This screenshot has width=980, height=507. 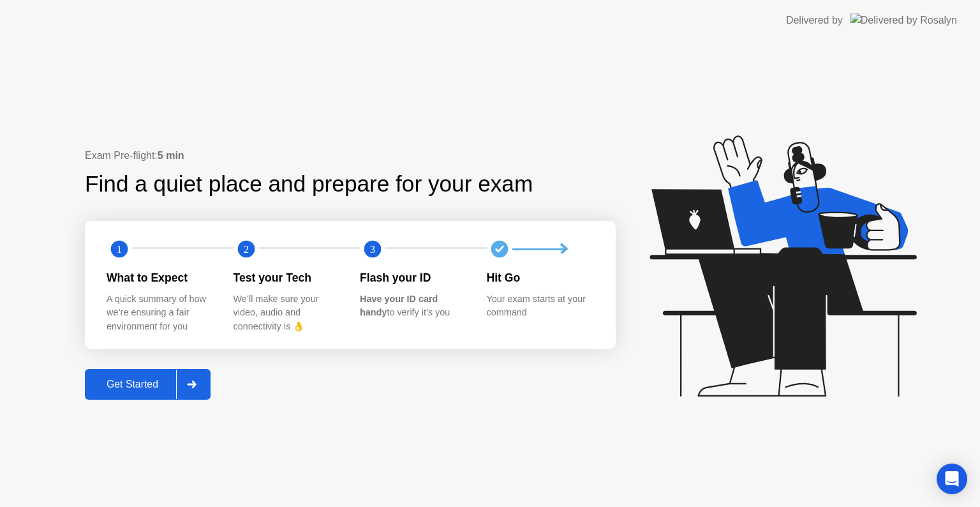 What do you see at coordinates (160, 313) in the screenshot?
I see `div: A quick summary of how we’re ensuring a fair environment for you` at bounding box center [160, 313].